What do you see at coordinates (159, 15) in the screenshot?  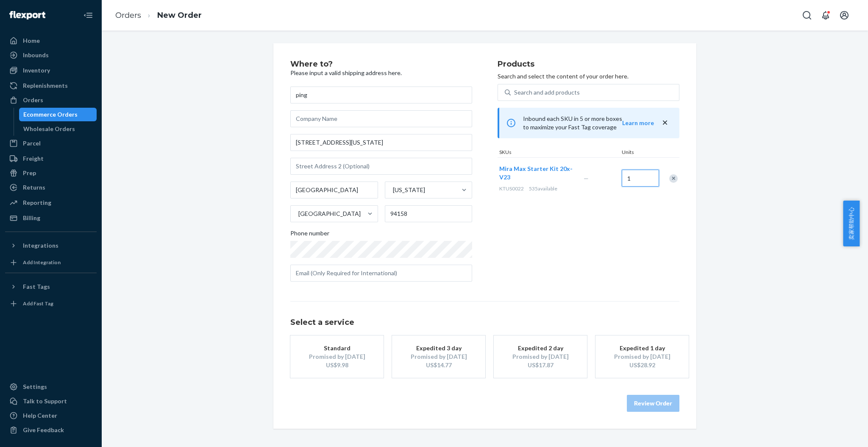 I see `ol: breadcrumbs` at bounding box center [159, 15].